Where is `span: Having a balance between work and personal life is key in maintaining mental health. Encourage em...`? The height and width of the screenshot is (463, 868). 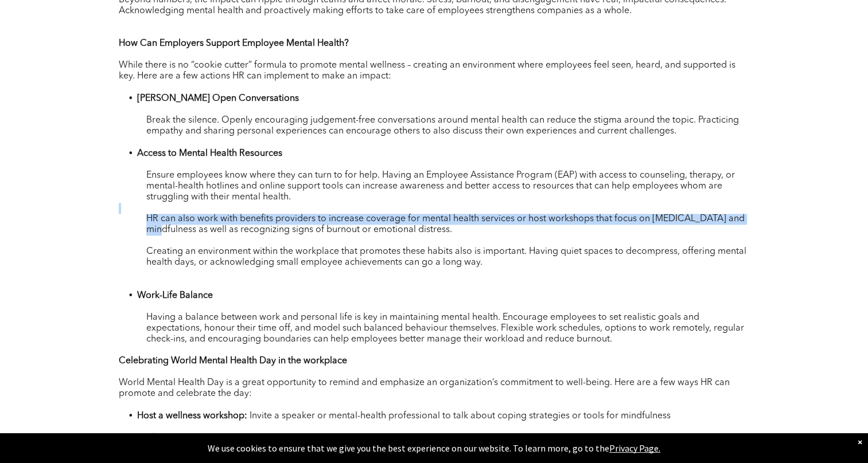 span: Having a balance between work and personal life is key in maintaining mental health. Encourage em... is located at coordinates (445, 328).